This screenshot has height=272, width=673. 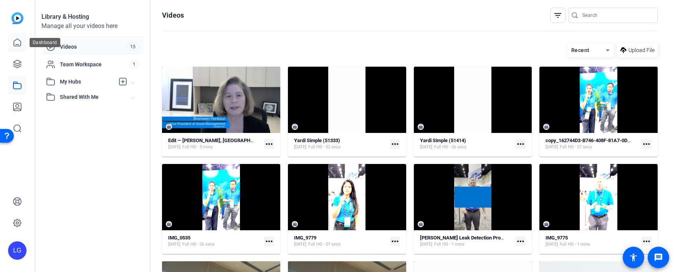 I want to click on span: Shared With Me, so click(x=96, y=97).